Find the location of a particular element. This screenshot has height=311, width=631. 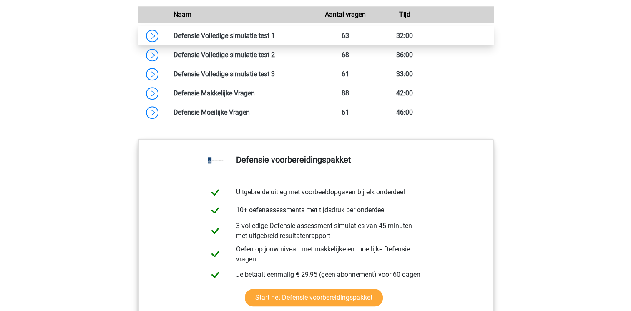

div: Naam is located at coordinates (242, 15).